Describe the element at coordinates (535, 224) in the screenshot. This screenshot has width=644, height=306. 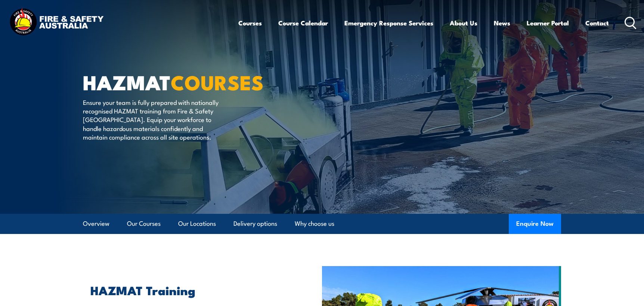
I see `button: Enquire Now` at that location.